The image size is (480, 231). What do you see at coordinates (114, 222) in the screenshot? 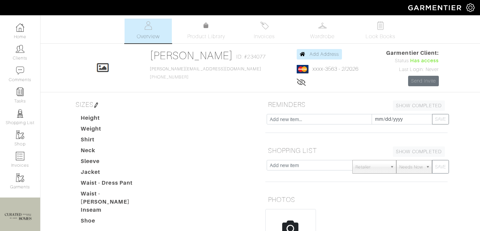
I see `dt: Shoe` at bounding box center [114, 222].